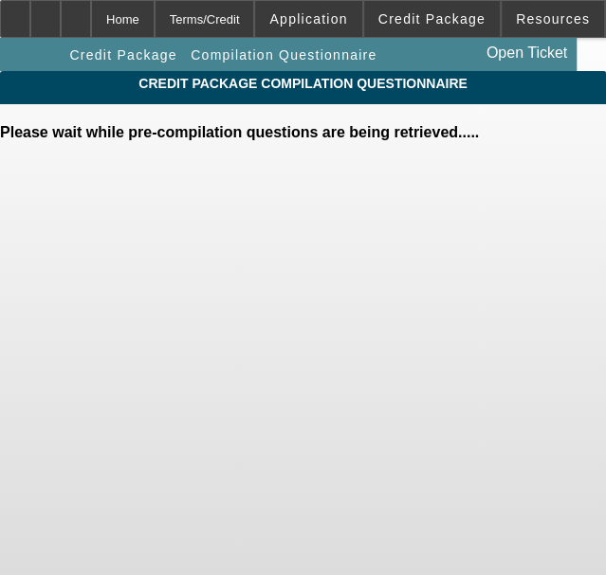 Image resolution: width=606 pixels, height=575 pixels. What do you see at coordinates (308, 19) in the screenshot?
I see `button: Application` at bounding box center [308, 19].